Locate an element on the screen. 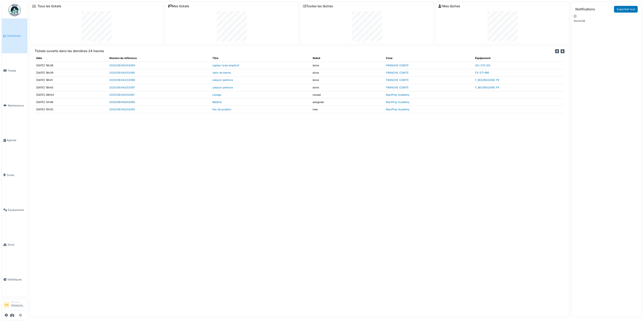  th: Zone is located at coordinates (429, 58).